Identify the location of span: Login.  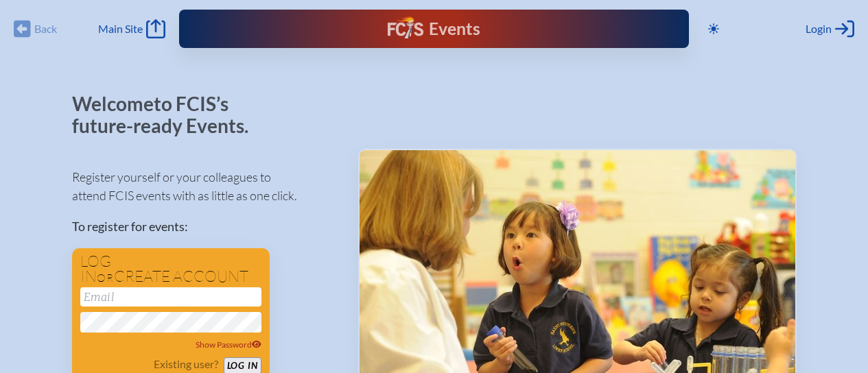
(819, 29).